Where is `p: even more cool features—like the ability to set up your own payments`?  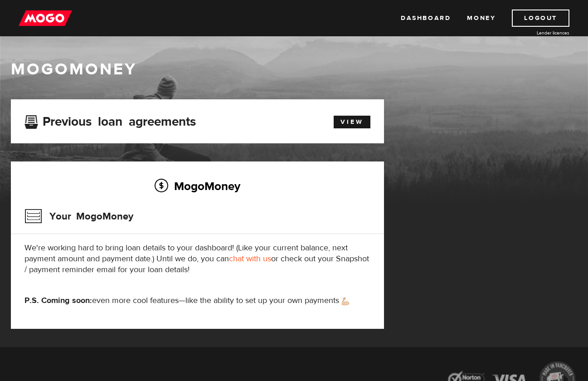 p: even more cool features—like the ability to set up your own payments is located at coordinates (197, 301).